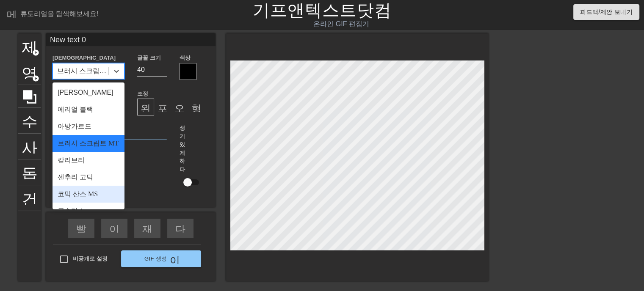 This screenshot has height=291, width=644. I want to click on font: 빨리 되감기, so click(103, 227).